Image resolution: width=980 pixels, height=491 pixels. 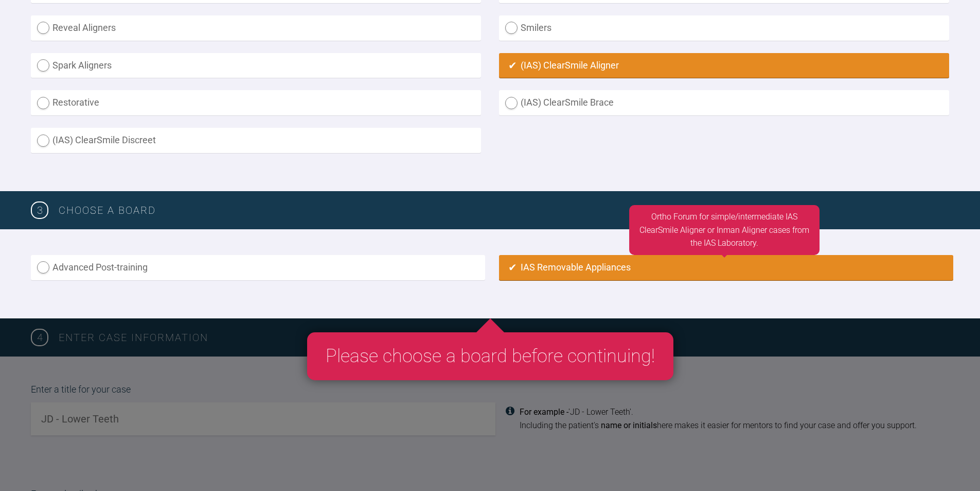 I want to click on div: Please choose a board before continuing!, so click(x=491, y=357).